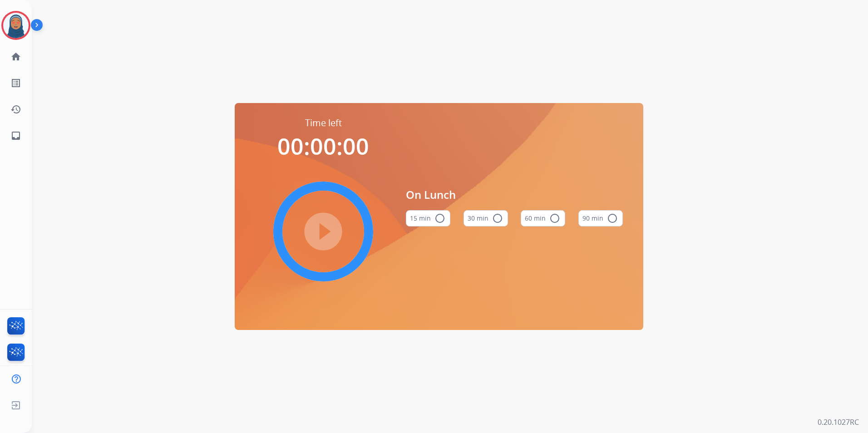 Image resolution: width=868 pixels, height=433 pixels. Describe the element at coordinates (16, 83) in the screenshot. I see `mat-icon: list_alt` at that location.